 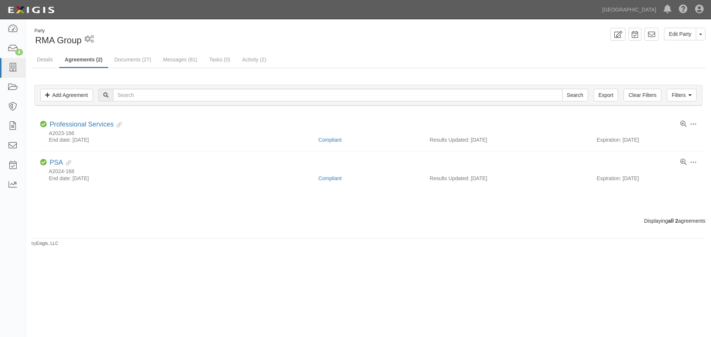 I want to click on a: Tasks (0), so click(x=219, y=60).